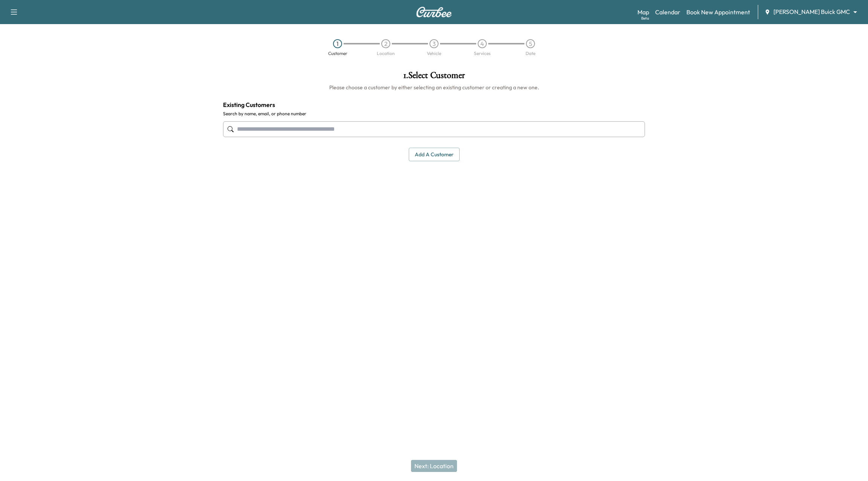  Describe the element at coordinates (338, 43) in the screenshot. I see `div: 1` at that location.